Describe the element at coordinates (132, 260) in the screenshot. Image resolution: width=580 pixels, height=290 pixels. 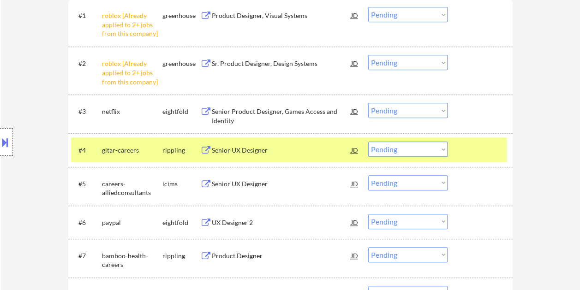
I see `div: bamboo-health-careers` at that location.